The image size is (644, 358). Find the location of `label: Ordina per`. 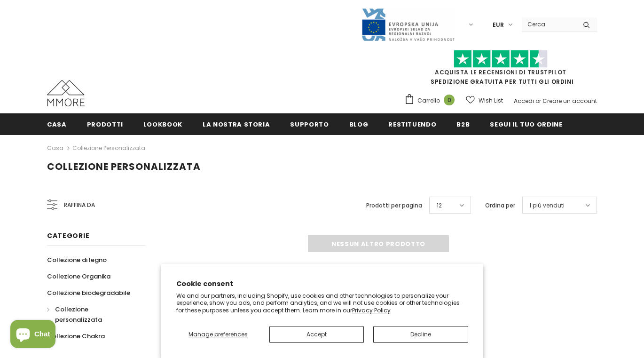

label: Ordina per is located at coordinates (501, 206).